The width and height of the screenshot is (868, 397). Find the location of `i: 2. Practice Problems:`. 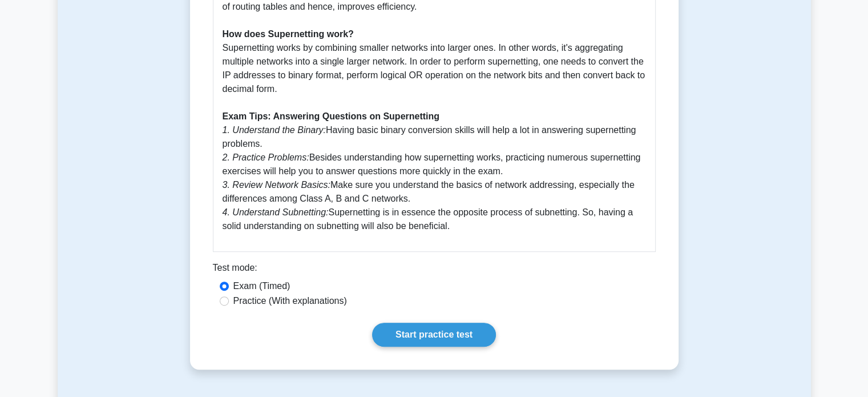

i: 2. Practice Problems: is located at coordinates (266, 157).